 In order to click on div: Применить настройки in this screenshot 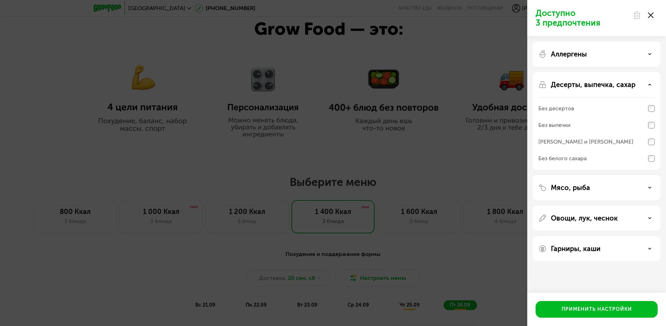, I will do `click(597, 310)`.